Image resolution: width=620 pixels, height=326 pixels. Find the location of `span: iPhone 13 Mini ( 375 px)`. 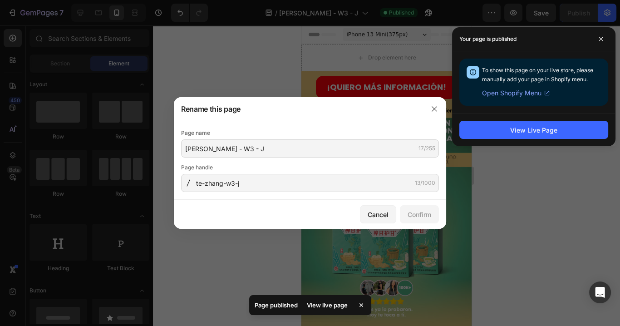

span: iPhone 13 Mini ( 375 px) is located at coordinates (76, 9).